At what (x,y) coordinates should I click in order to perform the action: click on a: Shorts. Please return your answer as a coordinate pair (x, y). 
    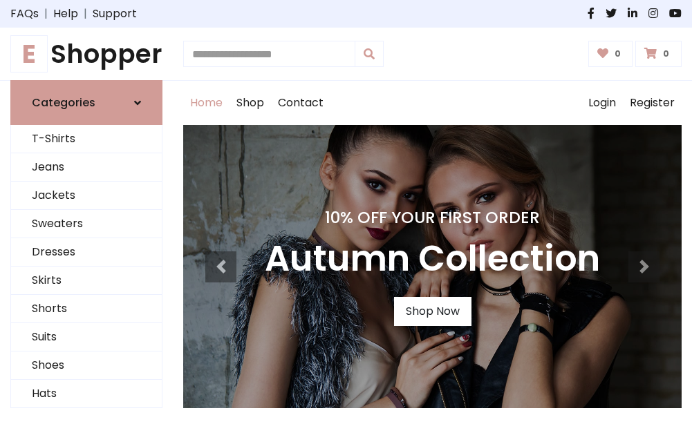
    Looking at the image, I should click on (86, 309).